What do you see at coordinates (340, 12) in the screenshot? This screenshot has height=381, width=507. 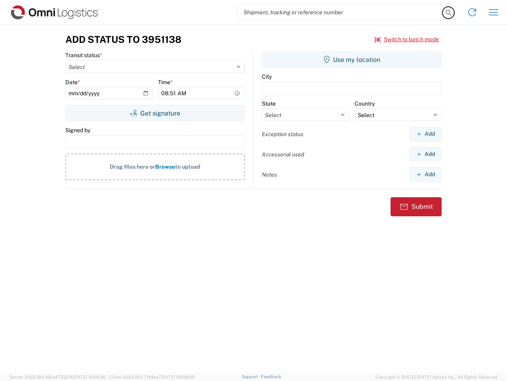 I see `input: Shipment, tracking or reference number` at bounding box center [340, 12].